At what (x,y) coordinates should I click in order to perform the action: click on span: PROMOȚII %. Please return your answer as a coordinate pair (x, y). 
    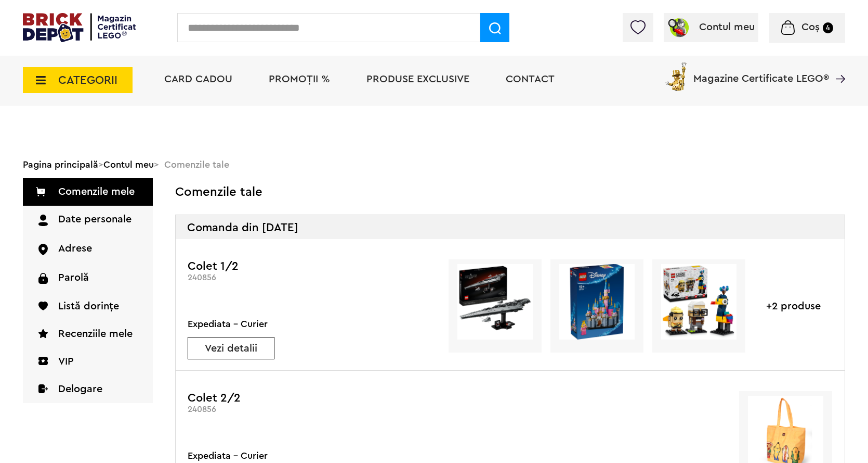
    Looking at the image, I should click on (299, 79).